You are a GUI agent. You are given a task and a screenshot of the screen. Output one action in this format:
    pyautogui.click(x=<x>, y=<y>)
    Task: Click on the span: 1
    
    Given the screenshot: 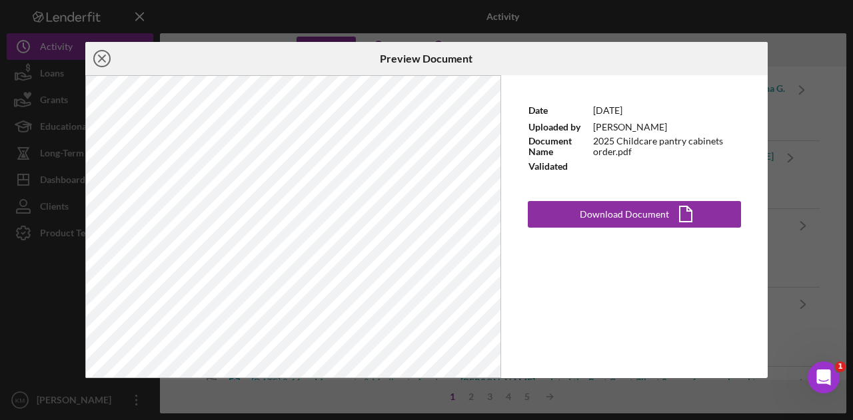 What is the action you would take?
    pyautogui.click(x=840, y=367)
    